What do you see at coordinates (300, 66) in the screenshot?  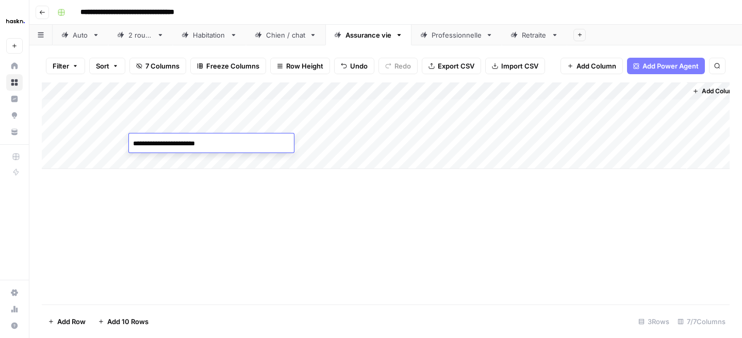 I see `button: Row Height` at bounding box center [300, 66].